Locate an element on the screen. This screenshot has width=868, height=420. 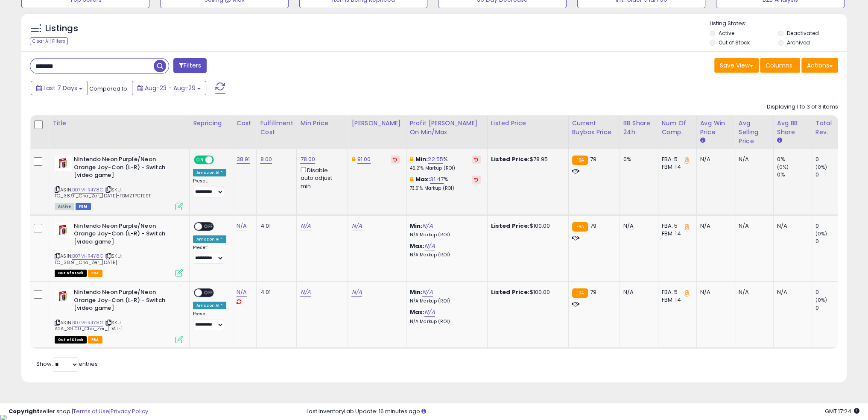
div: Avg Win Price is located at coordinates (715, 127).